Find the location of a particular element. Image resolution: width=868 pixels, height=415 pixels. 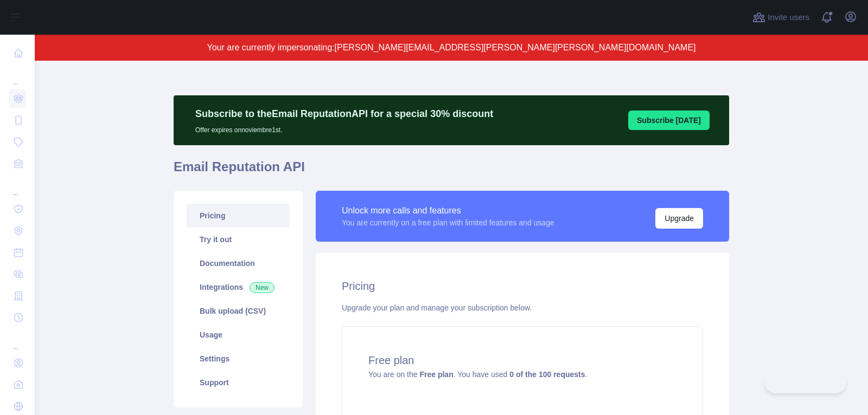

a: Integrations New is located at coordinates (238, 287).